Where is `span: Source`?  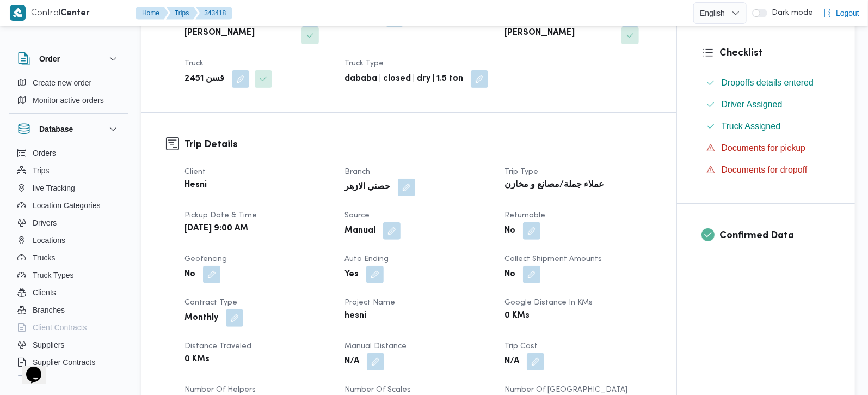 span: Source is located at coordinates (357, 215).